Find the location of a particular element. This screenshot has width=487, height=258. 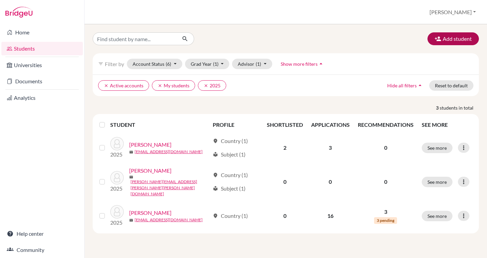

th: PROFILE is located at coordinates (236, 125).